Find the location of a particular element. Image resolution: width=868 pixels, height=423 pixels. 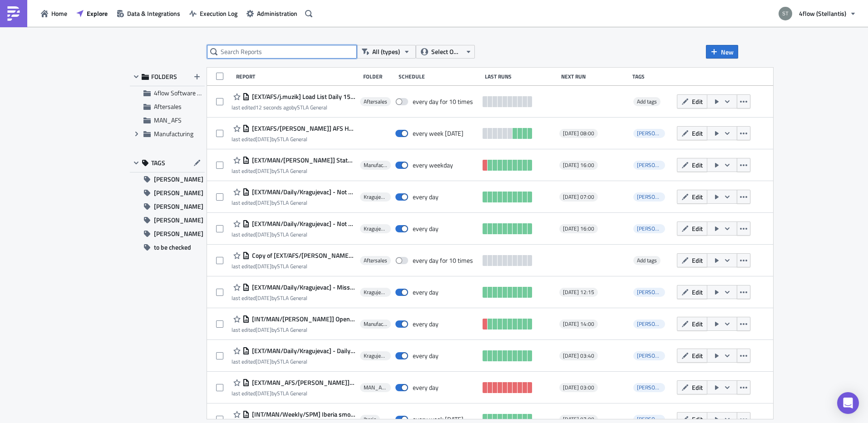

div: Tags is located at coordinates (653, 76).